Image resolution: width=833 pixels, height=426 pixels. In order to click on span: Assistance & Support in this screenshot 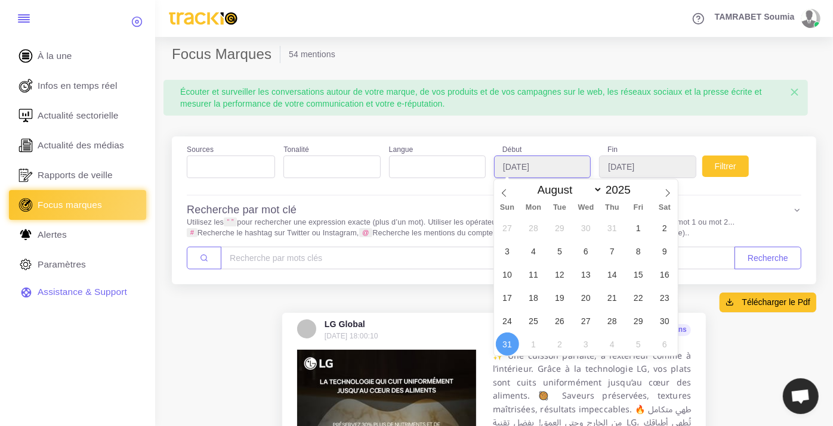, I will do `click(82, 292)`.